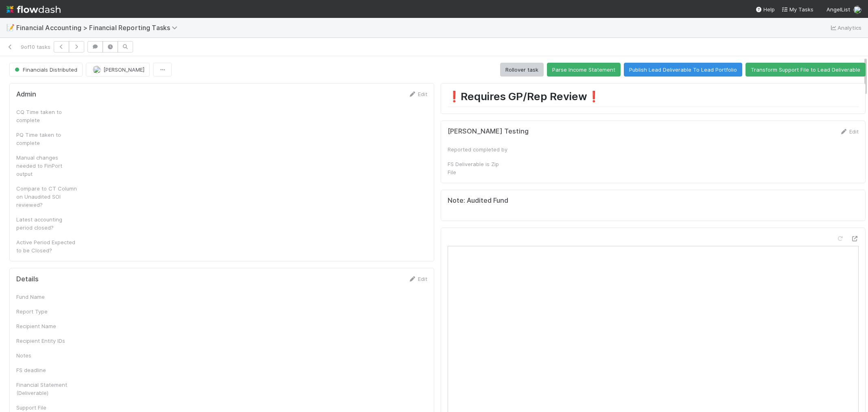 The image size is (868, 412). What do you see at coordinates (47, 196) in the screenshot?
I see `div: Compare to CT Column on Unaudited SOI reviewed?` at bounding box center [47, 196].